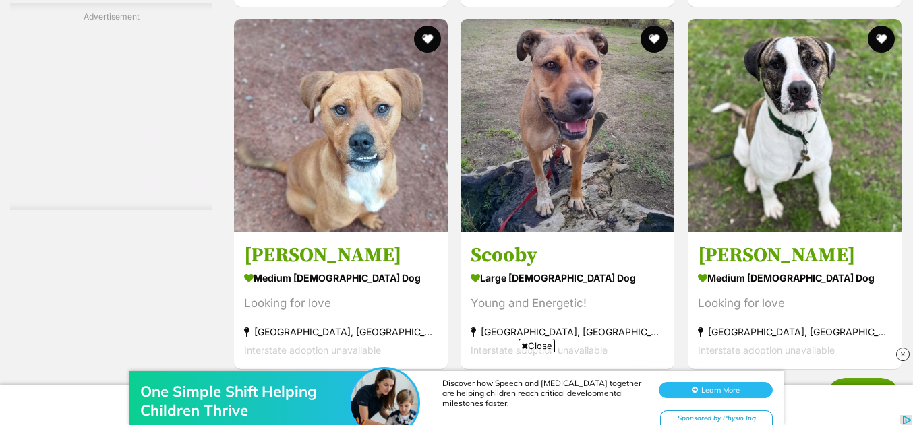 The height and width of the screenshot is (425, 913). I want to click on div: Sponsored by Physio Inq, so click(716, 74).